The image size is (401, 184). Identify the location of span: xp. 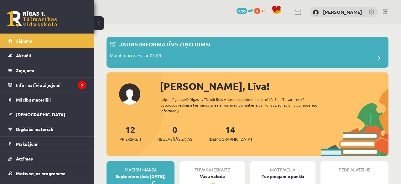
(263, 10).